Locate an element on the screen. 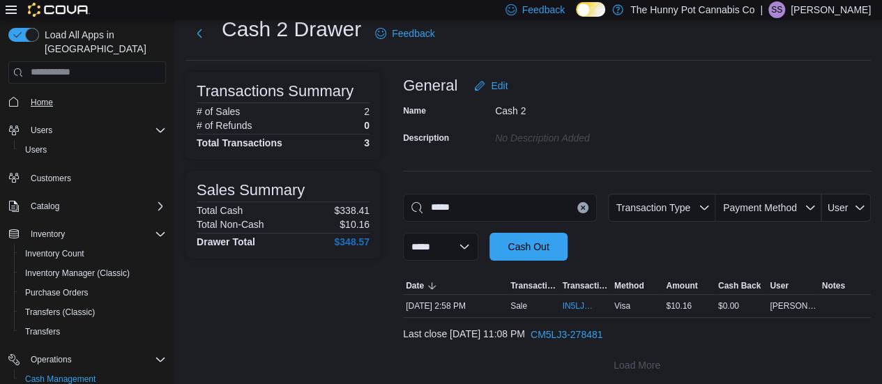 The height and width of the screenshot is (384, 882). a: Purchase Orders is located at coordinates (57, 293).